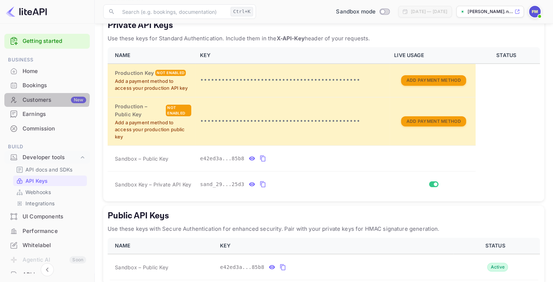  Describe the element at coordinates (324, 229) in the screenshot. I see `p: Use these keys with Secure Authentication for enhanced security. Pair with your private keys for ...` at that location.